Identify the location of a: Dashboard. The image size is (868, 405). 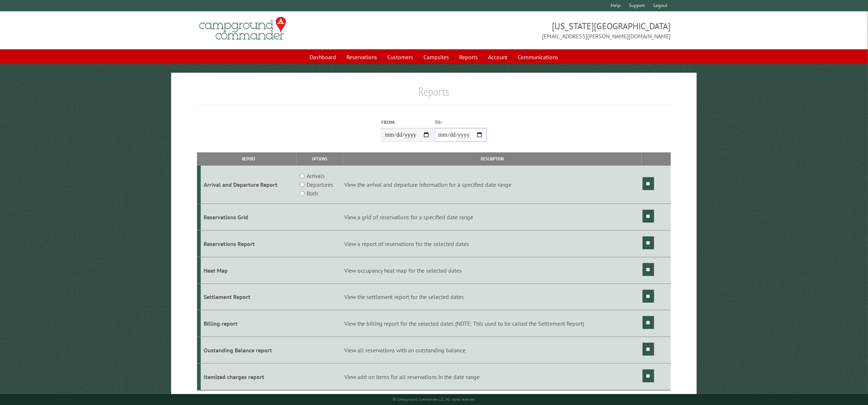
(323, 57).